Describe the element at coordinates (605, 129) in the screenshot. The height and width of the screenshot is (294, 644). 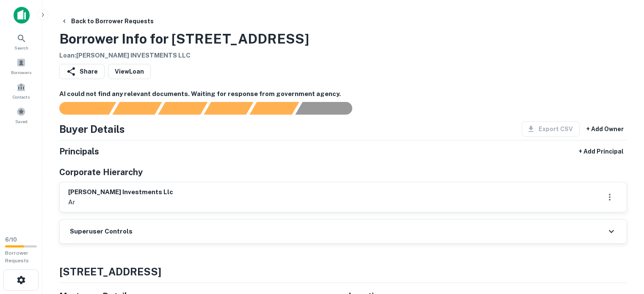
I see `button: + Add Owner` at that location.